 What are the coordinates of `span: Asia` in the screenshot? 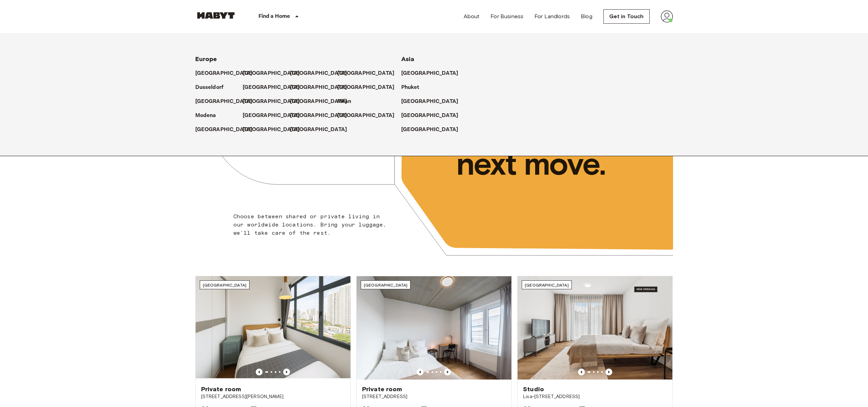 It's located at (408, 59).